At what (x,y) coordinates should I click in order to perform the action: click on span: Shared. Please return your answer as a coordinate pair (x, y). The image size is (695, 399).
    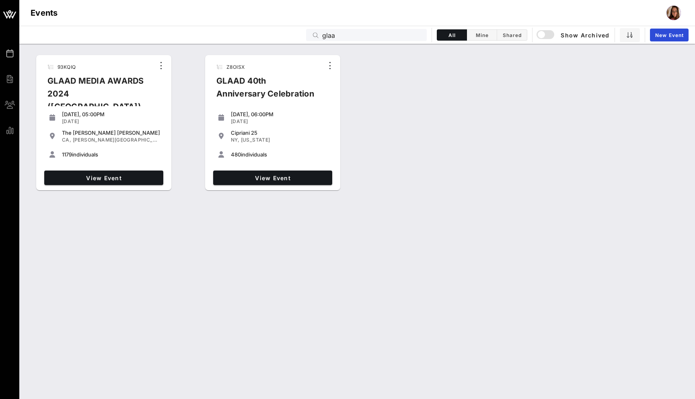
    Looking at the image, I should click on (512, 35).